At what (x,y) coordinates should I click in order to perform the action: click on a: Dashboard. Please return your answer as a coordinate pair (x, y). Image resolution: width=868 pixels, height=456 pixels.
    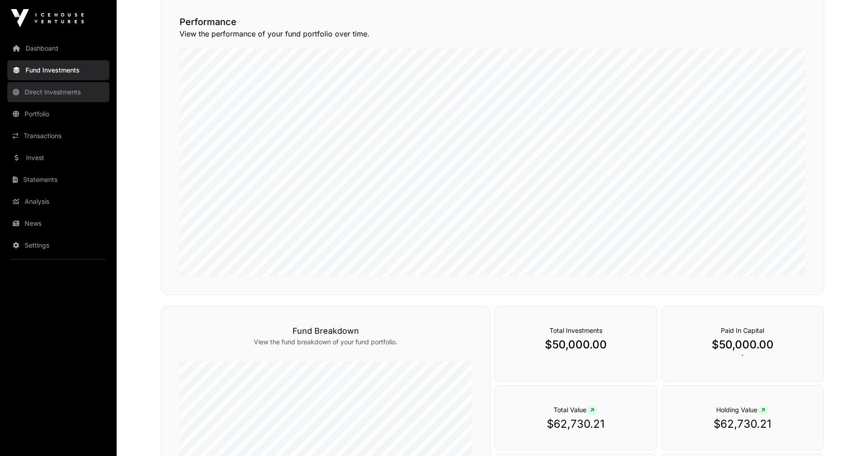
    Looking at the image, I should click on (58, 48).